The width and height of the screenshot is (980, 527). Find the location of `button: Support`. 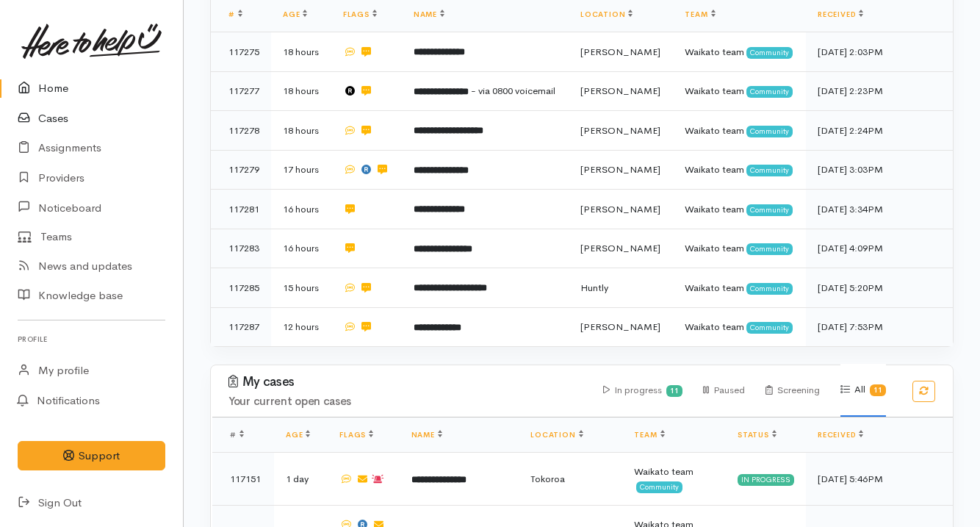

button: Support is located at coordinates (91, 455).